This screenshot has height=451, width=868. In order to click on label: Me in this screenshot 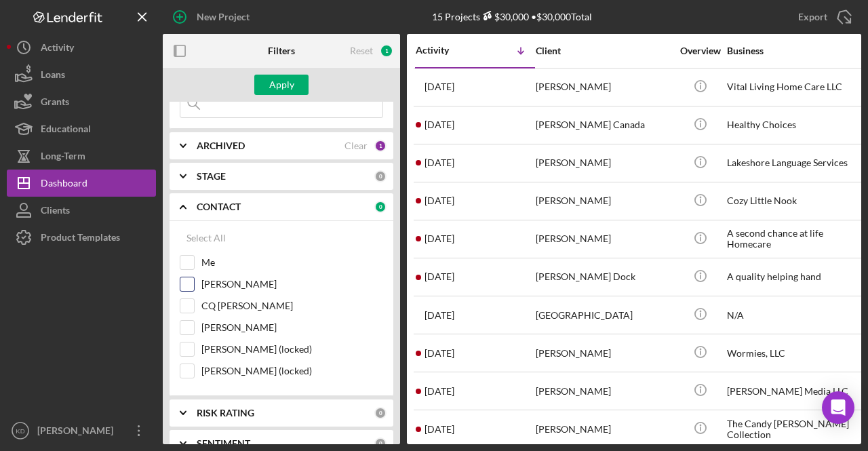, I will do `click(292, 263)`.